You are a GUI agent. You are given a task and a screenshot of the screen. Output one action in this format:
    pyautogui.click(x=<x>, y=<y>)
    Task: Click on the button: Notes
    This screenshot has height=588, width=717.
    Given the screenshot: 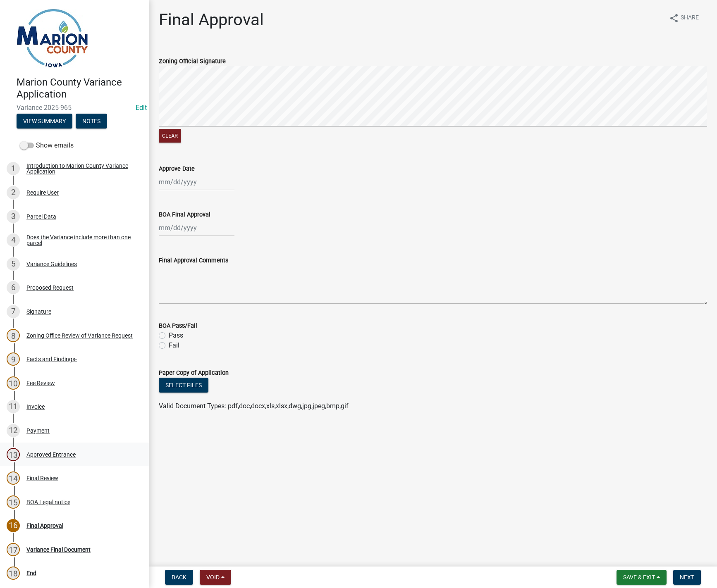 What is the action you would take?
    pyautogui.click(x=91, y=121)
    